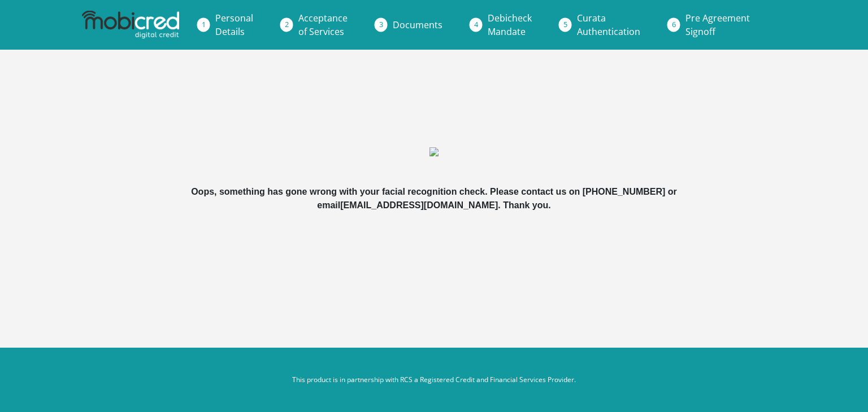 This screenshot has height=412, width=868. Describe the element at coordinates (718, 25) in the screenshot. I see `span: Pre Agreement Signoff` at that location.